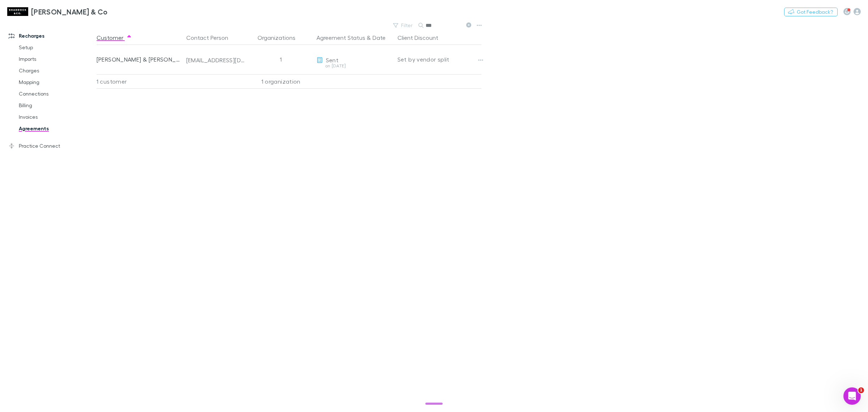 The height and width of the screenshot is (412, 868). I want to click on button: Client Discount, so click(422, 38).